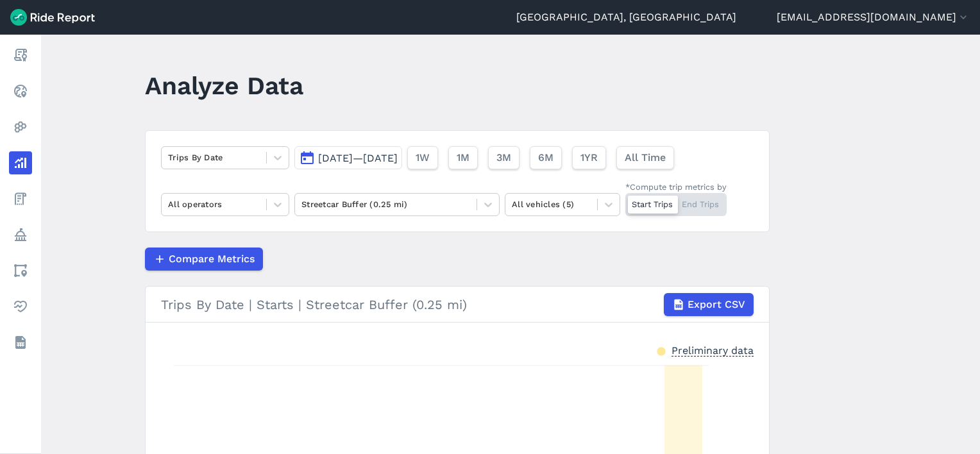 This screenshot has height=454, width=980. What do you see at coordinates (546, 158) in the screenshot?
I see `button: 6M` at bounding box center [546, 158].